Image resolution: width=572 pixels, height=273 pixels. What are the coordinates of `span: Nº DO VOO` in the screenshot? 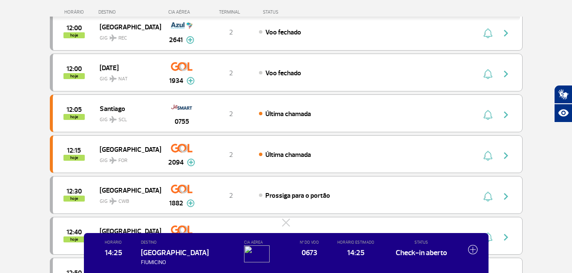 It's located at (309, 243).